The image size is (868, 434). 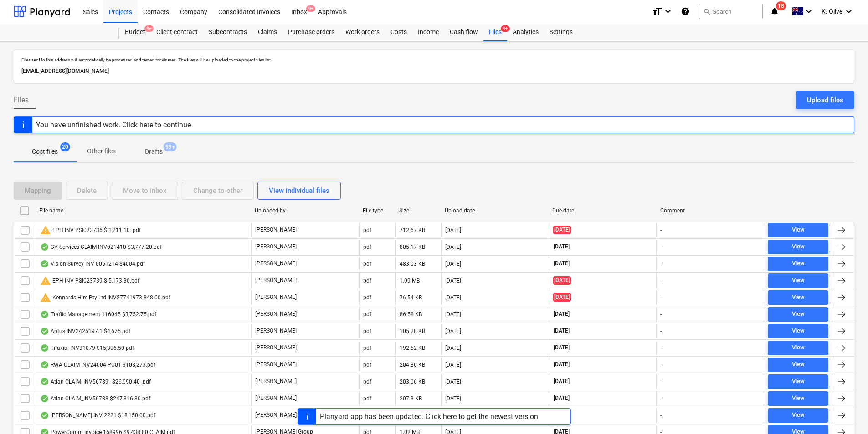 I want to click on div: File name, so click(x=143, y=210).